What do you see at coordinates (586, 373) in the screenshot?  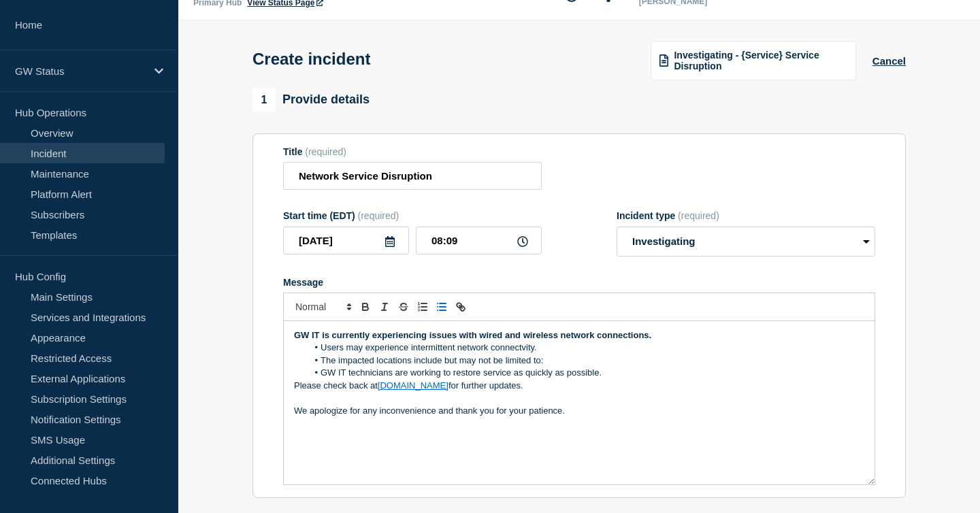 I see `li: GW IT technicians are working to restore service as quickly as possible.` at bounding box center [586, 373].